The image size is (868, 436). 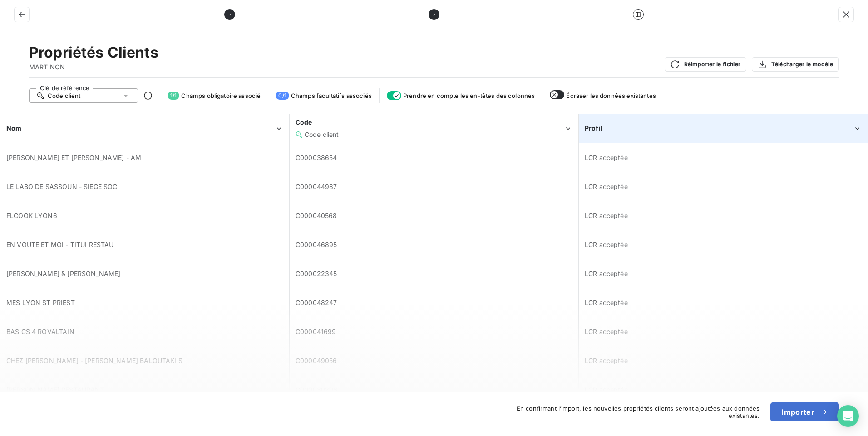 What do you see at coordinates (434, 128) in the screenshot?
I see `th: Code` at bounding box center [434, 128].